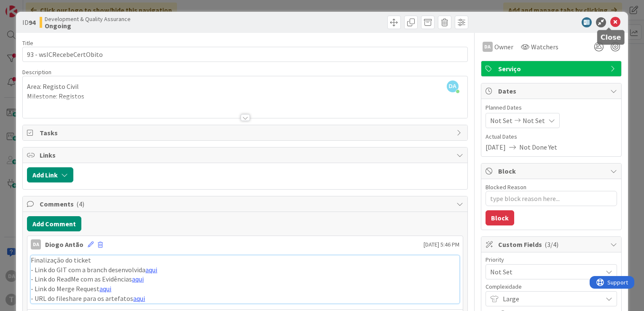 The image size is (644, 311). What do you see at coordinates (28, 43) in the screenshot?
I see `label: Title` at bounding box center [28, 43].